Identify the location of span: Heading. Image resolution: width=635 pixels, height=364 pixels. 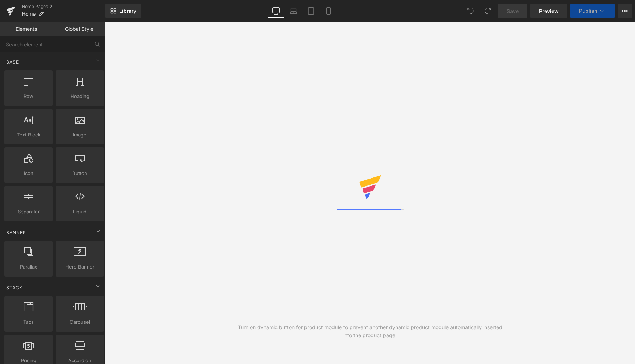
(80, 96).